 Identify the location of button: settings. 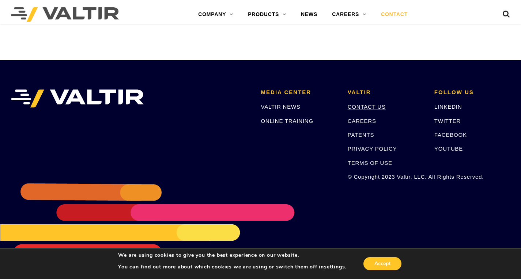
(334, 267).